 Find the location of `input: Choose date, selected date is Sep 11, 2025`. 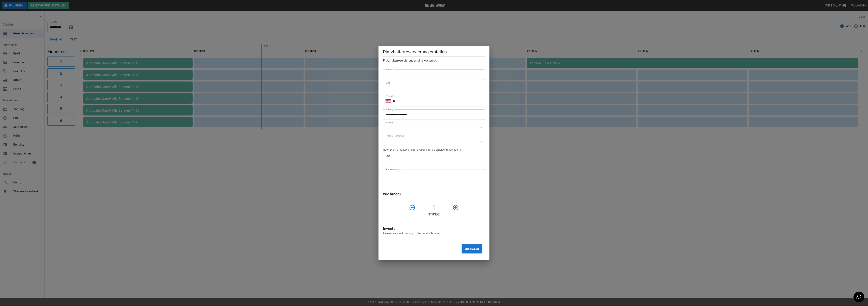

input: Choose date, selected date is Sep 11, 2025 is located at coordinates (433, 115).